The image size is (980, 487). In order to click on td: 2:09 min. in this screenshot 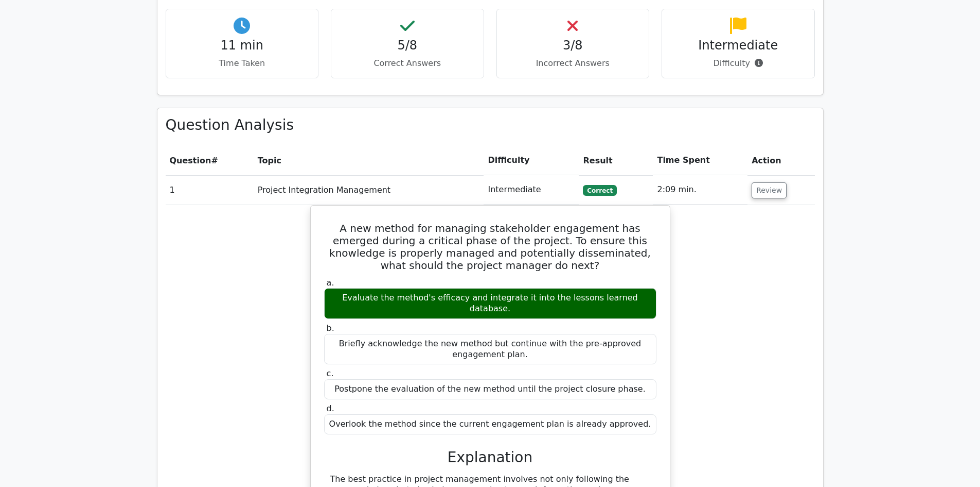, I will do `click(700, 190)`.